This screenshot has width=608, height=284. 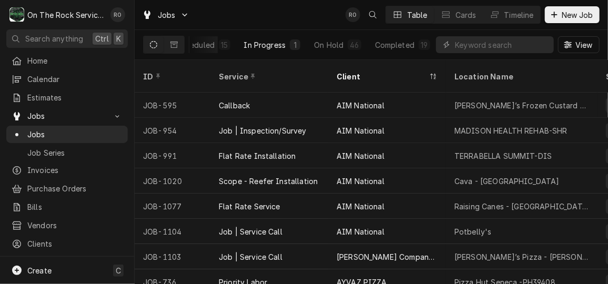 I want to click on div: JOB-1103, so click(x=172, y=257).